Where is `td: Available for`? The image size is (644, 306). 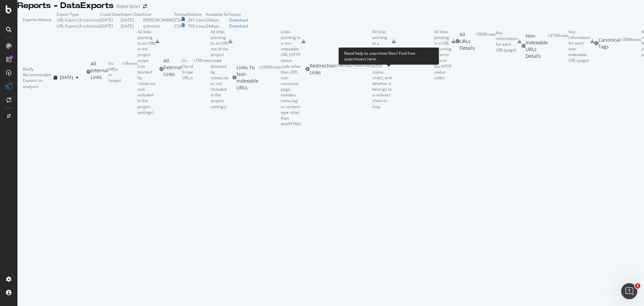
td: Available for is located at coordinates (217, 14).